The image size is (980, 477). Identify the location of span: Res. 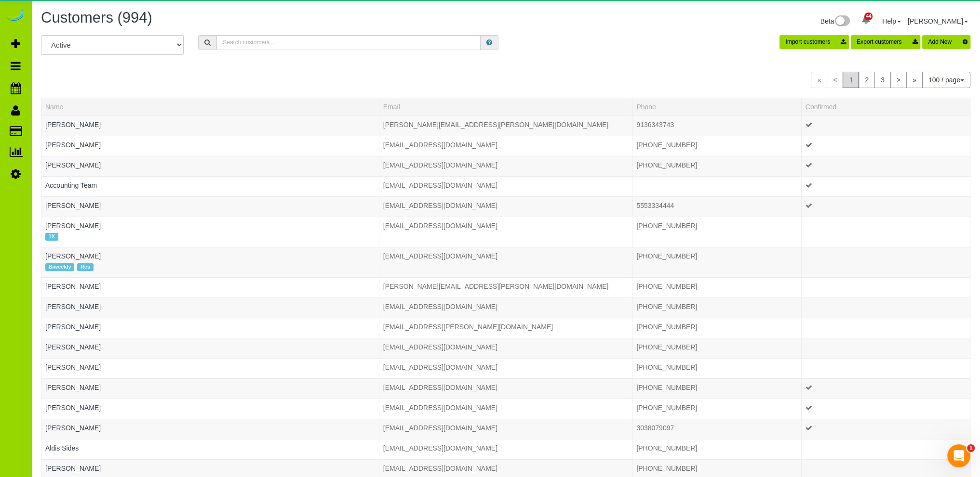
(85, 268).